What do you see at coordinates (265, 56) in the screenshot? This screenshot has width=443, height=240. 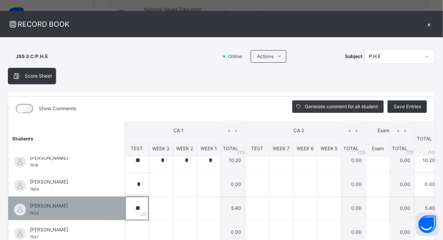 I see `span: Actions` at bounding box center [265, 56].